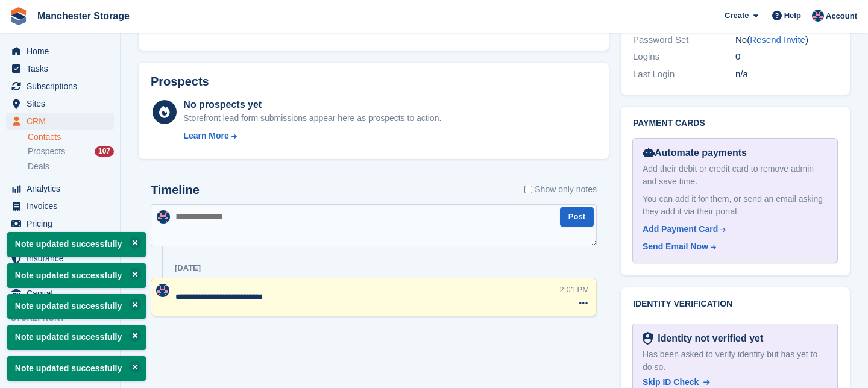 The width and height of the screenshot is (868, 388). Describe the element at coordinates (684, 56) in the screenshot. I see `div: Logins` at that location.